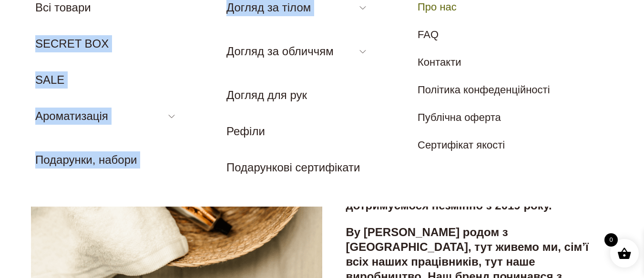 The height and width of the screenshot is (278, 644). Describe the element at coordinates (49, 80) in the screenshot. I see `a: SALE` at that location.